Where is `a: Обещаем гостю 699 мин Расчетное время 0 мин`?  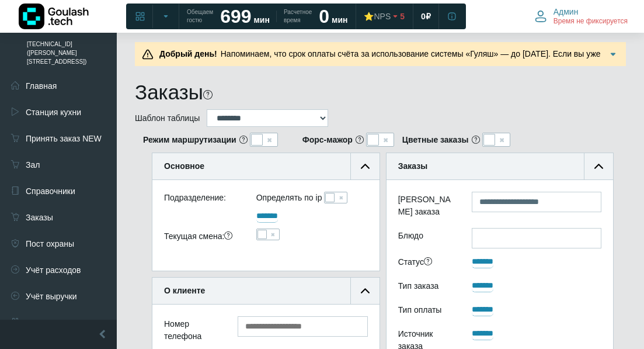
a: Обещаем гостю 699 мин Расчетное время 0 мин is located at coordinates (267, 17).